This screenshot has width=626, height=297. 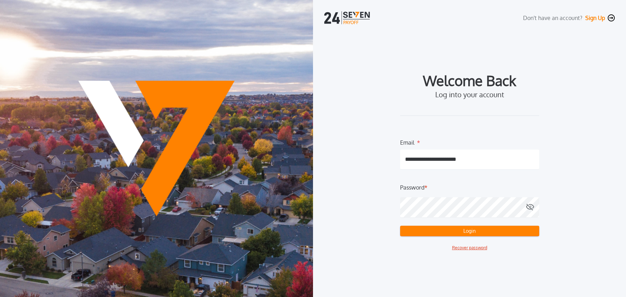 What do you see at coordinates (612, 18) in the screenshot?
I see `img: navigation-icon` at bounding box center [612, 18].